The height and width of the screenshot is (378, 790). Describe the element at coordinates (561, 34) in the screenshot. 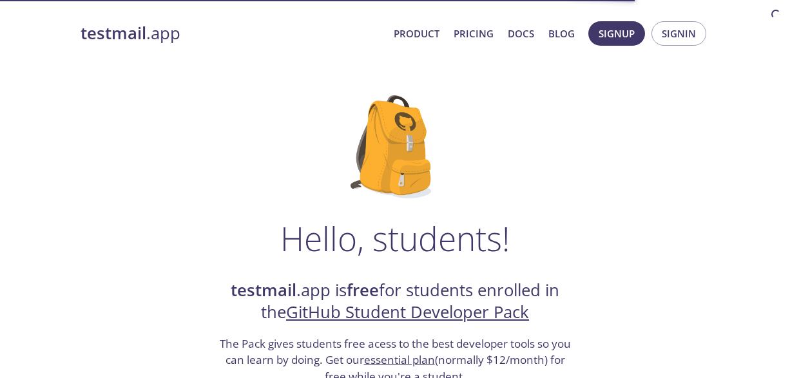

I see `a: Blog` at that location.